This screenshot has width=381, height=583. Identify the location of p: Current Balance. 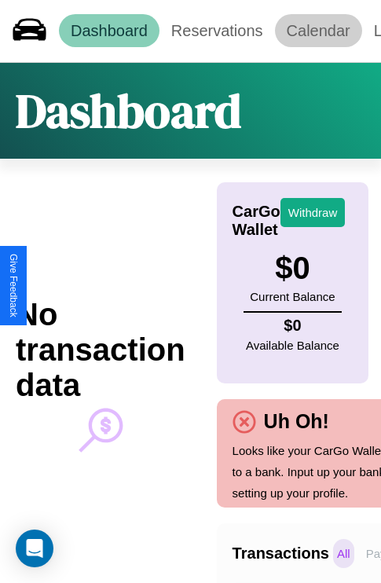
(292, 296).